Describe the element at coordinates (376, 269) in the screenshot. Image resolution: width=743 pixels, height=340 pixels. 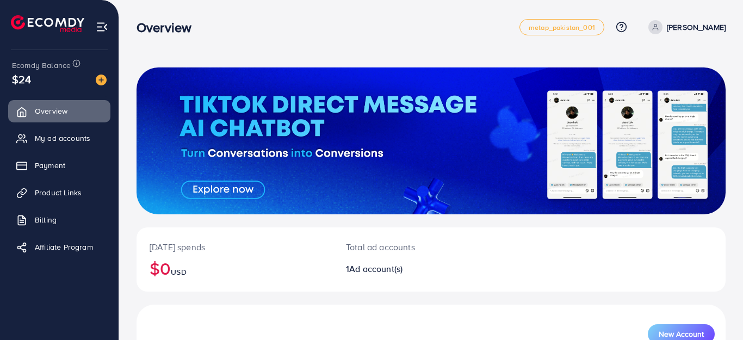
I see `span: Ad account(s)` at that location.